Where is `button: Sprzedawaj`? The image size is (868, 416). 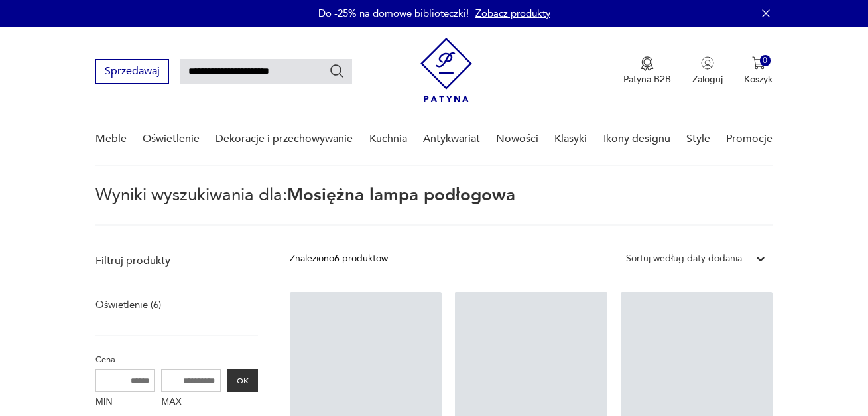
button: Sprzedawaj is located at coordinates (132, 71).